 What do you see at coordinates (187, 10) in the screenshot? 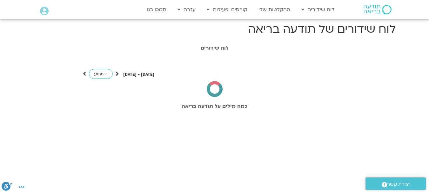
I see `a: עזרה` at bounding box center [187, 10].